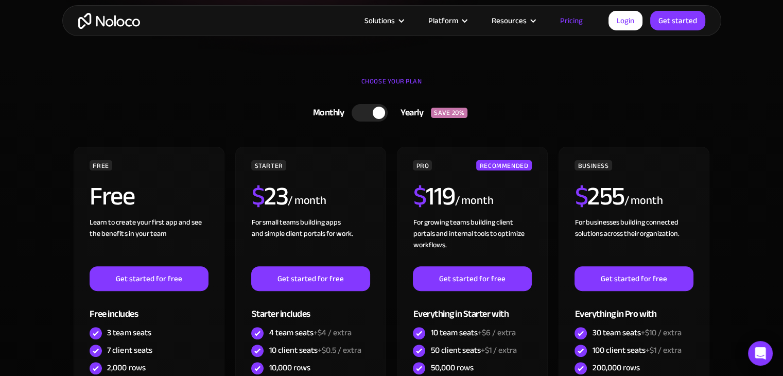 Image resolution: width=783 pixels, height=376 pixels. What do you see at coordinates (616, 367) in the screenshot?
I see `div: 200,000 rows` at bounding box center [616, 367].